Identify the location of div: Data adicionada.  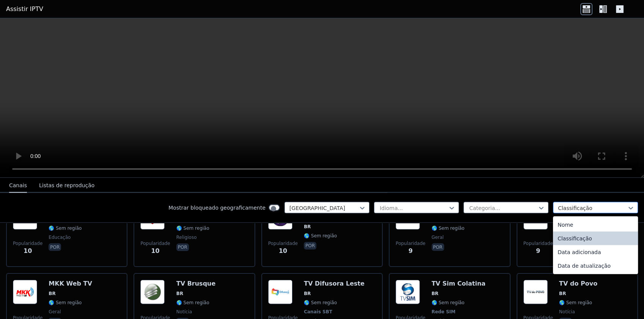
(595, 252).